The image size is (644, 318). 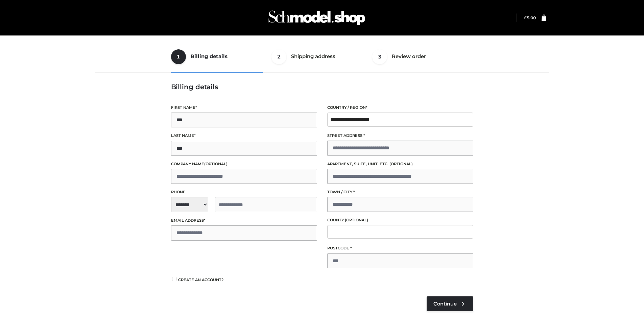 What do you see at coordinates (201, 280) in the screenshot?
I see `span: Create an account?` at bounding box center [201, 280].